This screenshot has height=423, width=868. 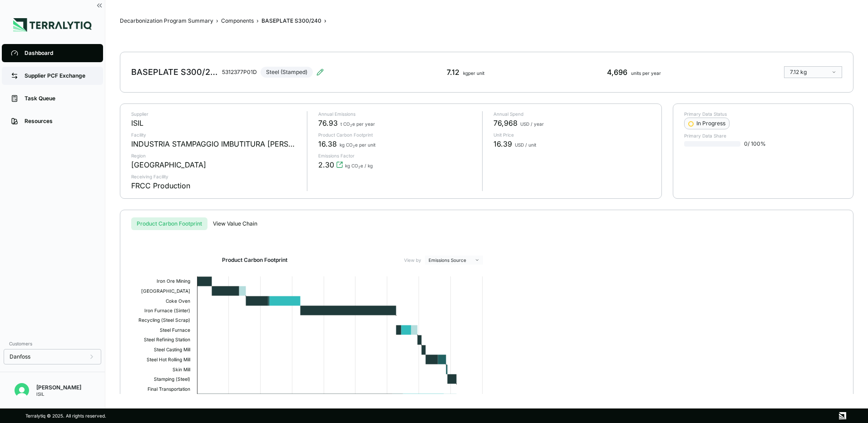 I want to click on span: 76,968, so click(x=505, y=123).